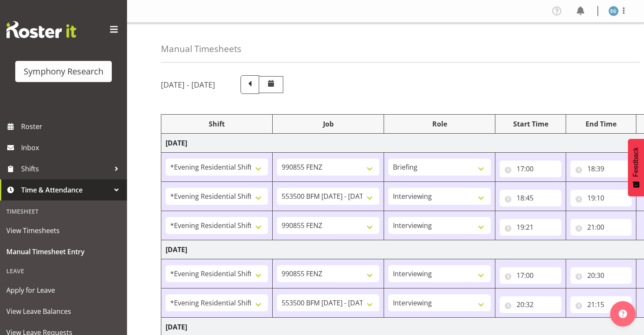 This screenshot has height=335, width=644. What do you see at coordinates (217, 124) in the screenshot?
I see `div: Shift` at bounding box center [217, 124].